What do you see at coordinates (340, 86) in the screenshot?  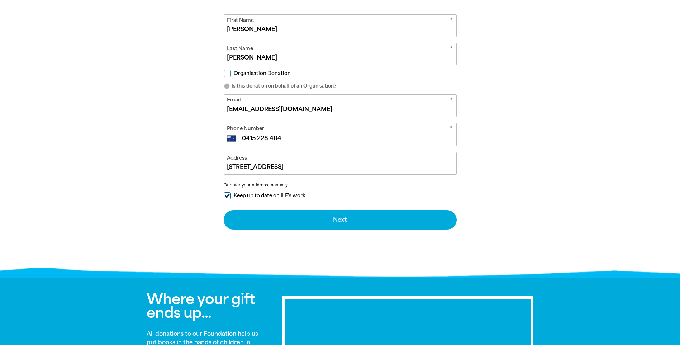 I see `p: Is this donation on behalf of an Organisation?` at bounding box center [340, 86].